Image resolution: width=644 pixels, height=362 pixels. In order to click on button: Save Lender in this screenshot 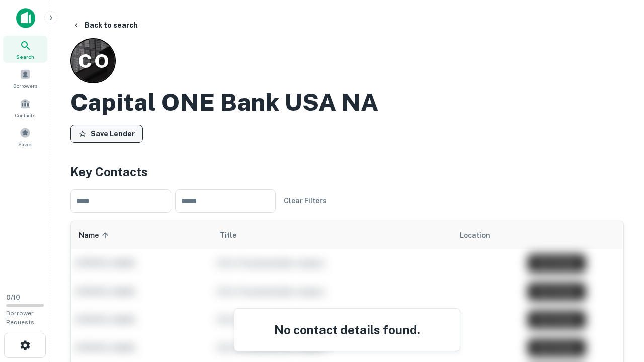, I will do `click(107, 133)`.